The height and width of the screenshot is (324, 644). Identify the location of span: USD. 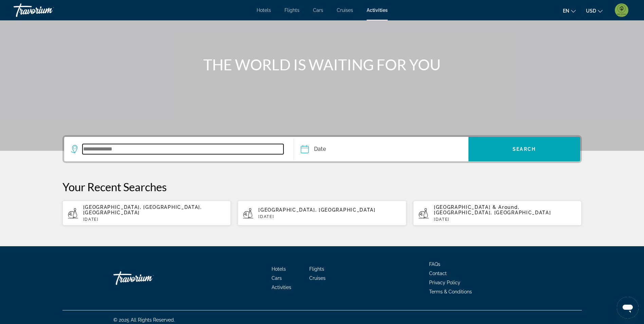
(591, 11).